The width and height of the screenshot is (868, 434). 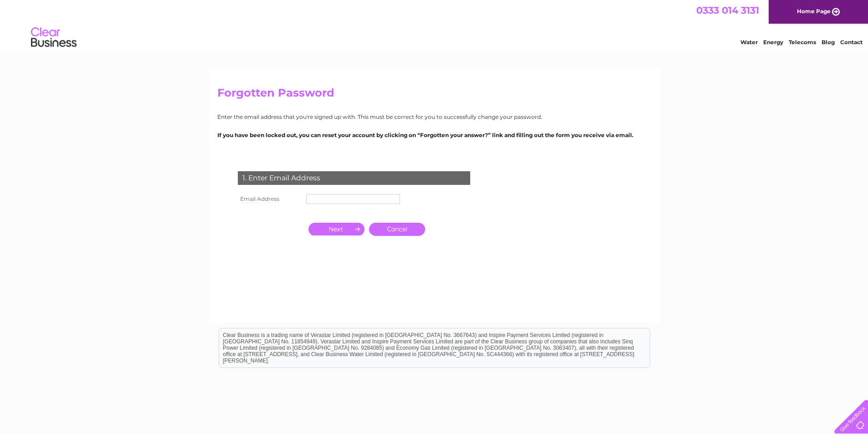 I want to click on p: If you have been locked out, you can reset your account by clicking on “Forgotten your answer?” l..., so click(x=434, y=135).